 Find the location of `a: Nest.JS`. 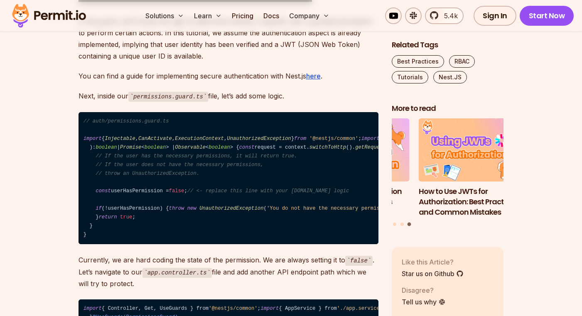

a: Nest.JS is located at coordinates (450, 77).